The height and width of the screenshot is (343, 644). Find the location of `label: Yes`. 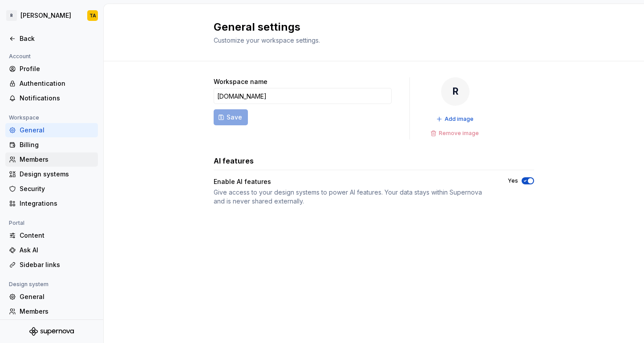

label: Yes is located at coordinates (513, 181).